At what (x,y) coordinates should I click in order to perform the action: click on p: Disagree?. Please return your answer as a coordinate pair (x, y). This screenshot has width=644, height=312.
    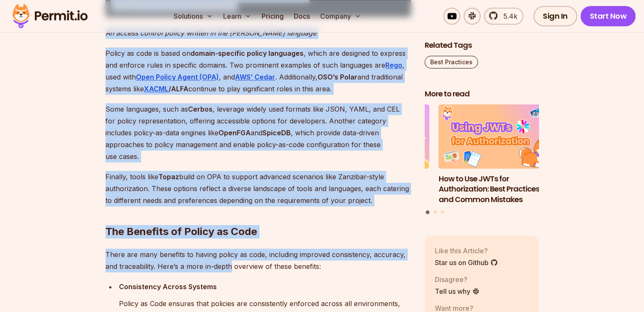
    Looking at the image, I should click on (457, 280).